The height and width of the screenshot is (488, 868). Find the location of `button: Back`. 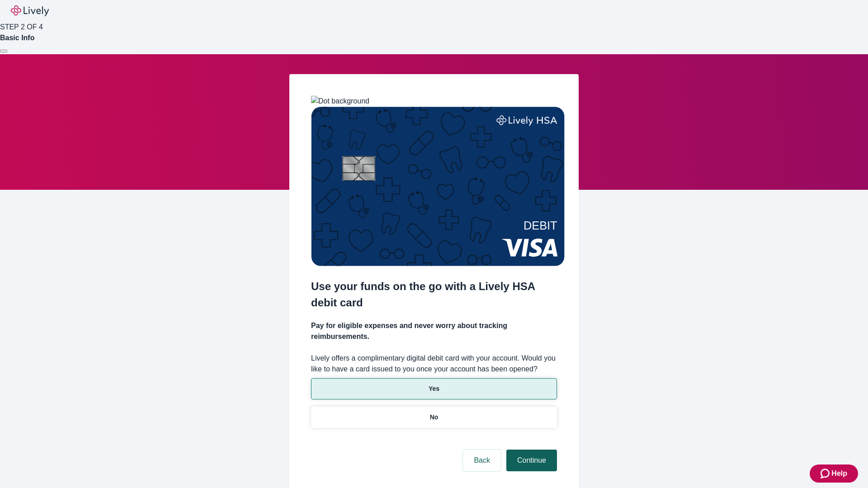

button: Back is located at coordinates (482, 461).